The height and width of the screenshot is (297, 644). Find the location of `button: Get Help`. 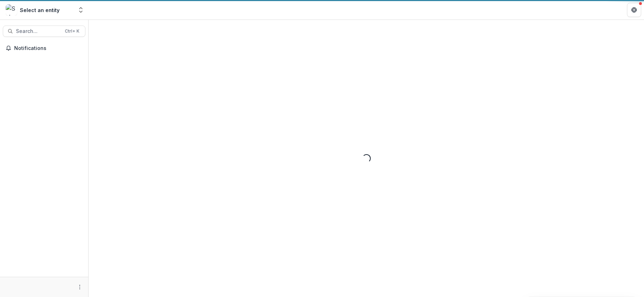

button: Get Help is located at coordinates (634, 10).